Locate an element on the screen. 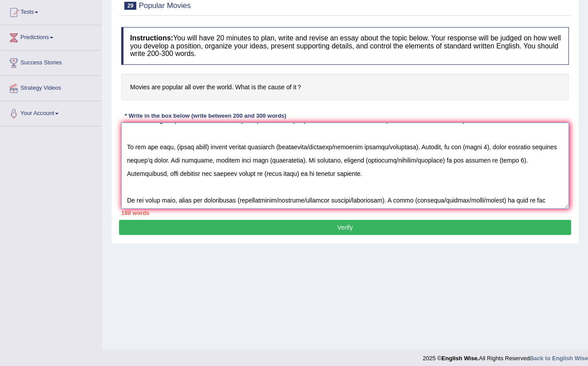  strong: English Wise. is located at coordinates (460, 358).